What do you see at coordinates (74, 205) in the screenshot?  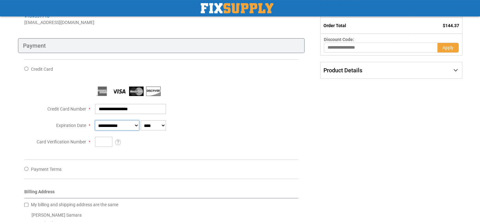 I see `span: My billing and shipping address are the same` at bounding box center [74, 205].